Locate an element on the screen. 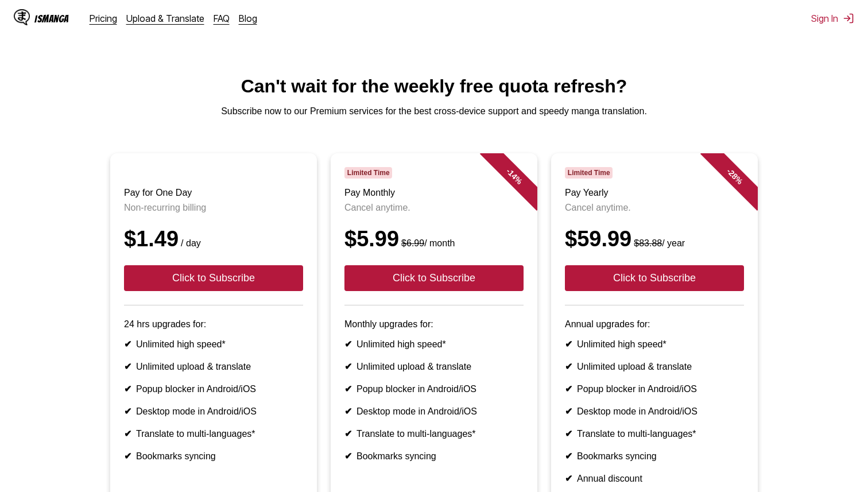 The width and height of the screenshot is (868, 492). li: Annual discount is located at coordinates (654, 478).